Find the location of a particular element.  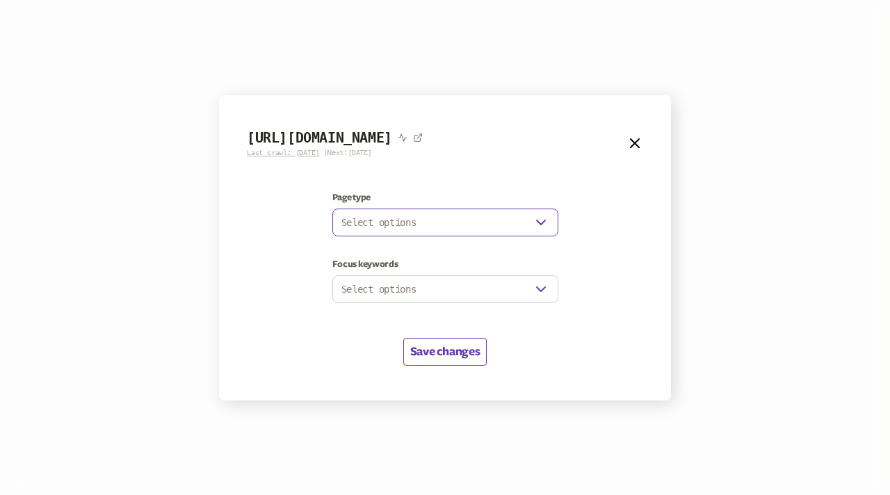

label: Page type is located at coordinates (445, 198).